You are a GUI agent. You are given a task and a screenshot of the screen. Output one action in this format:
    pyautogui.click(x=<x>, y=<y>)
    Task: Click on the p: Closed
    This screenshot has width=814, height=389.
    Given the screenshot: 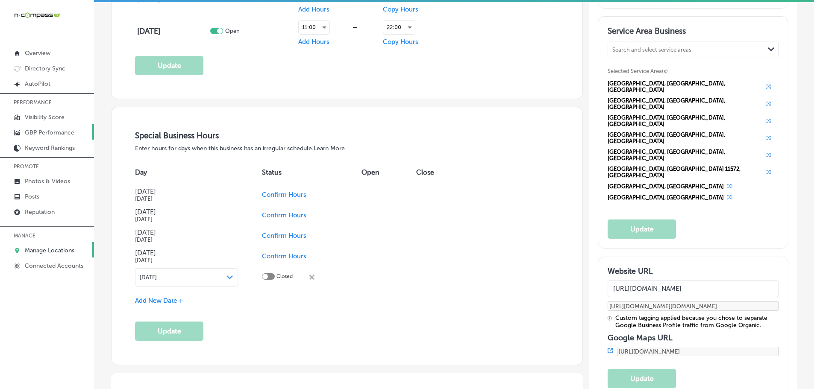 What is the action you would take?
    pyautogui.click(x=284, y=277)
    